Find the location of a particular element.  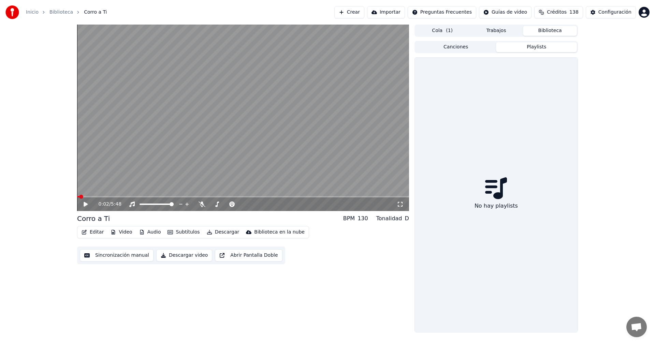

span: Corro a Ti is located at coordinates (95, 12).